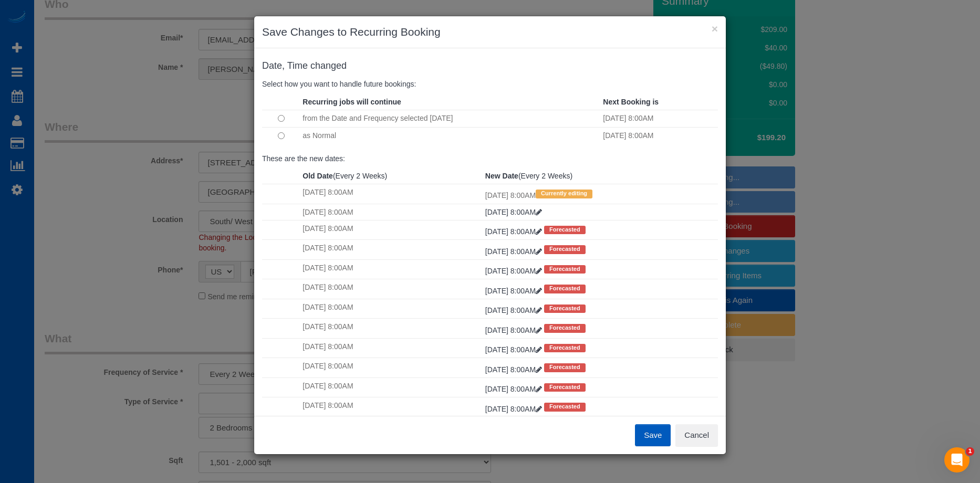  Describe the element at coordinates (501, 176) in the screenshot. I see `strong: New Date` at that location.